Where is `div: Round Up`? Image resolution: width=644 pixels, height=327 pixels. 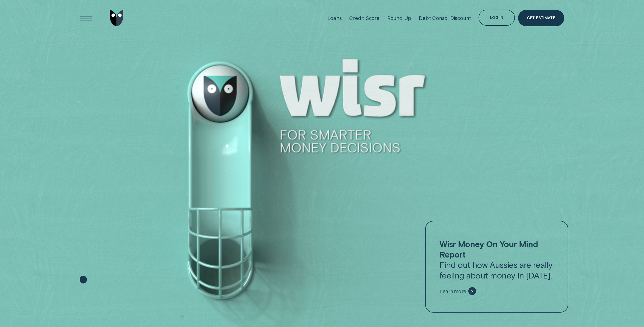 div: Round Up is located at coordinates (399, 18).